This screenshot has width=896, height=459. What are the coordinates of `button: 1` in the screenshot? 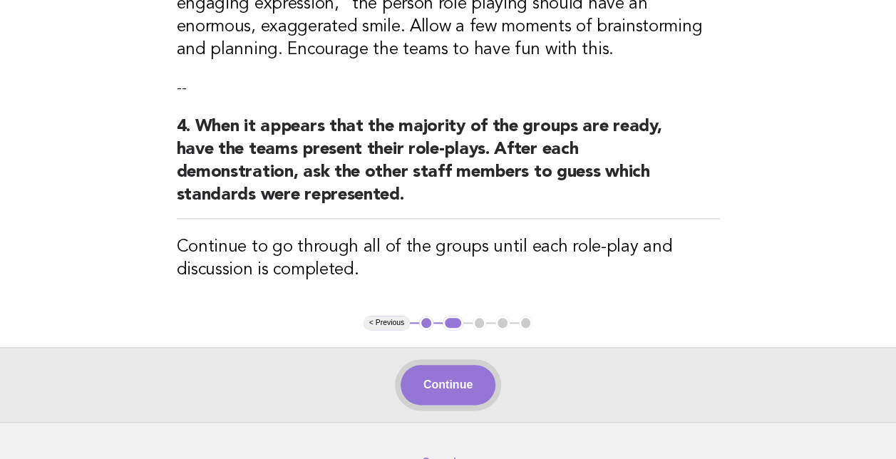 It's located at (426, 323).